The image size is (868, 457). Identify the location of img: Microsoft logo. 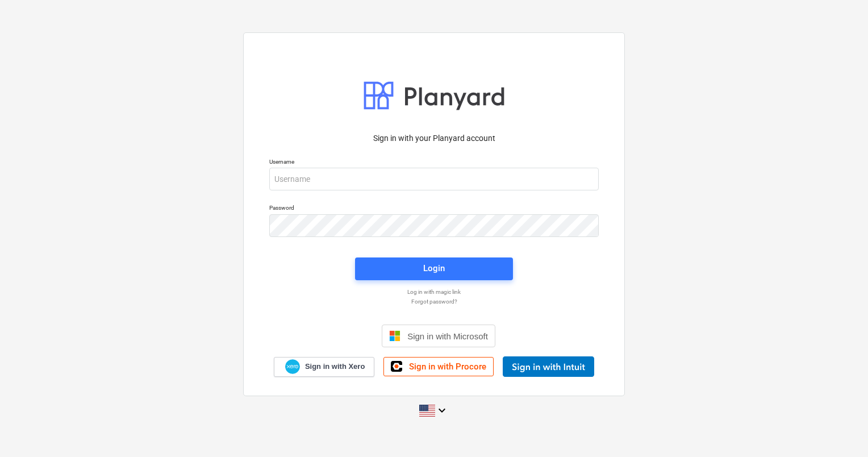
(395, 336).